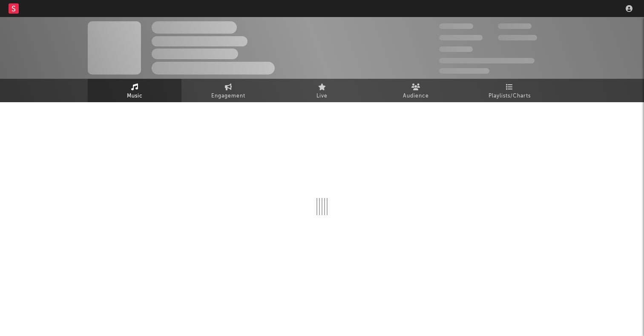 The image size is (644, 336). Describe the element at coordinates (517, 38) in the screenshot. I see `span: 1,000,000` at that location.